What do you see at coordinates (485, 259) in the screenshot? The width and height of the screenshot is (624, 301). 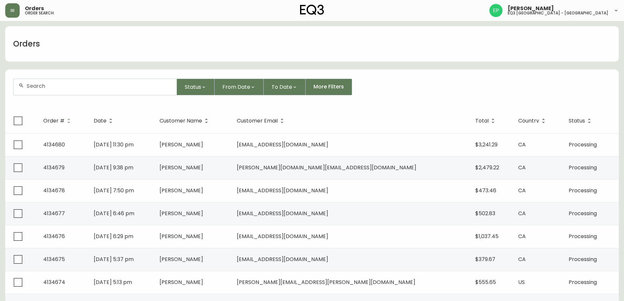 I see `span: $379.67` at bounding box center [485, 259].